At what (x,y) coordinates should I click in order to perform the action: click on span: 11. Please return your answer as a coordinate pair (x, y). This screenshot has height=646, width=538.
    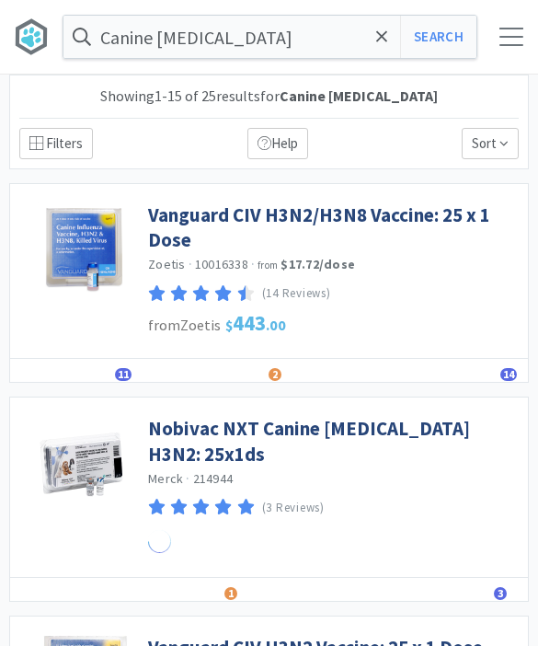
    Looking at the image, I should click on (123, 375).